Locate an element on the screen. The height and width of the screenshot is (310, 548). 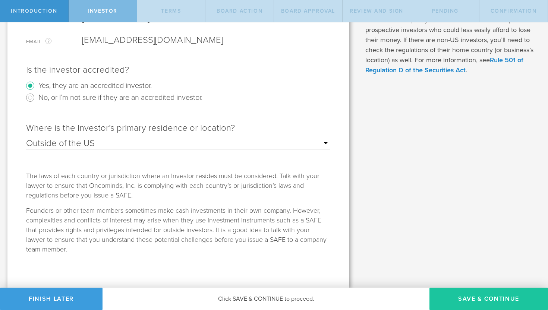
label: No, or I’m not sure if they are an accredited investor. is located at coordinates (120, 97).